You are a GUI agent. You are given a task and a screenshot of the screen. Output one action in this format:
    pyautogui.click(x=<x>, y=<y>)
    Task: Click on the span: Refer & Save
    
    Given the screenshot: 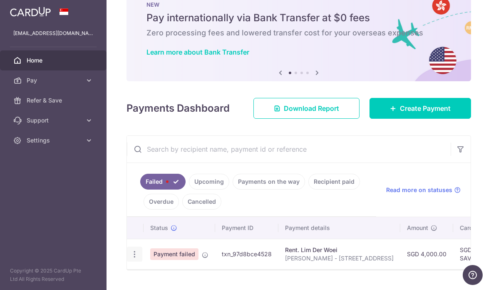 What is the action you would take?
    pyautogui.click(x=54, y=100)
    